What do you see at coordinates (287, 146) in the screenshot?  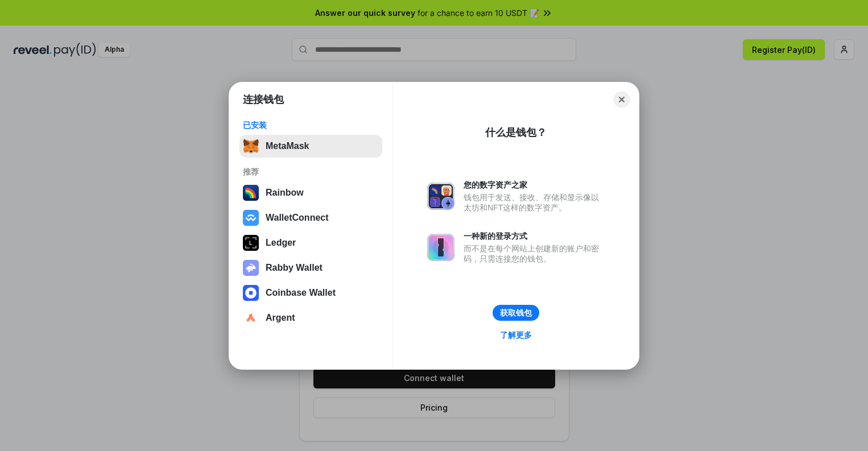 I see `div: MetaMask` at bounding box center [287, 146].